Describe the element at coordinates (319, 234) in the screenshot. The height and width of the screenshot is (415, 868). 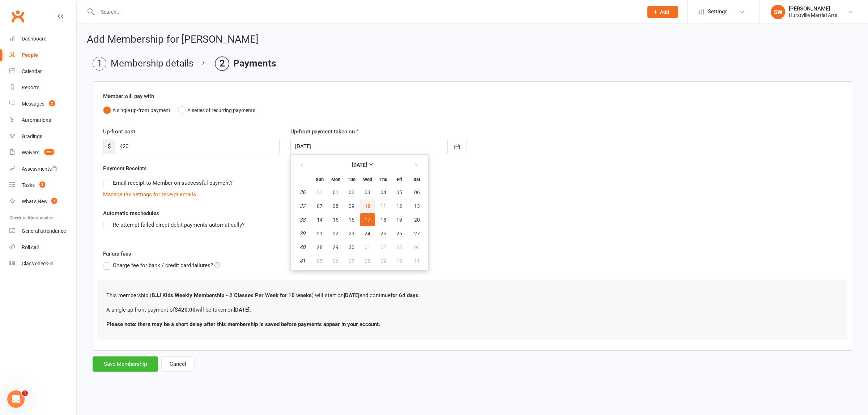
I see `button: 21` at that location.